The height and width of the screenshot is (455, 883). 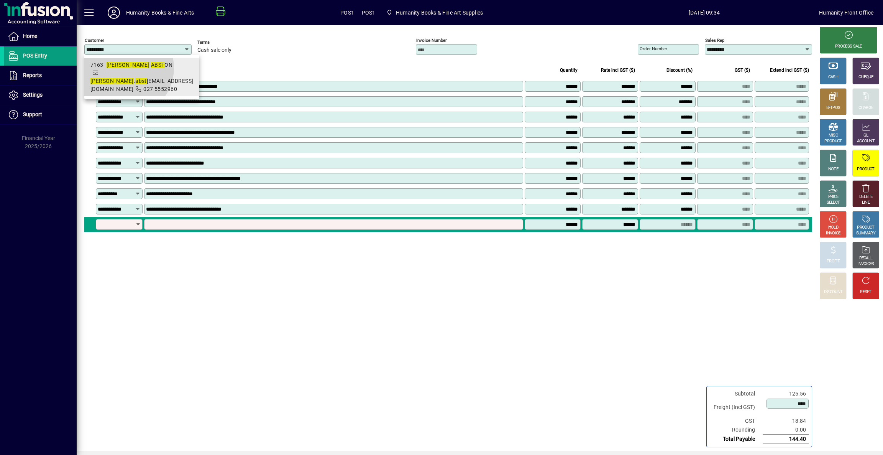 I want to click on em: ABST, so click(x=158, y=65).